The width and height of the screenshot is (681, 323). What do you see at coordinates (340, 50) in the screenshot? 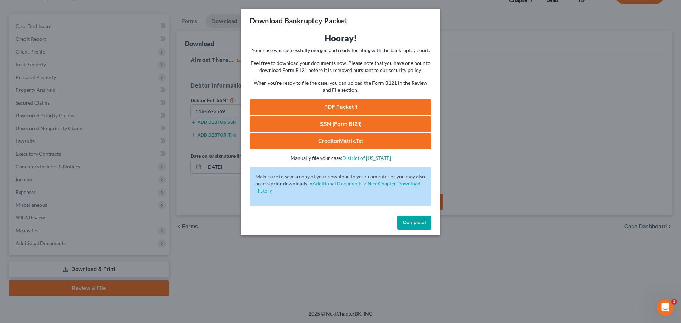
I see `p: Your case was successfully merged and ready for filing with the bankruptcy court.` at bounding box center [340, 50].